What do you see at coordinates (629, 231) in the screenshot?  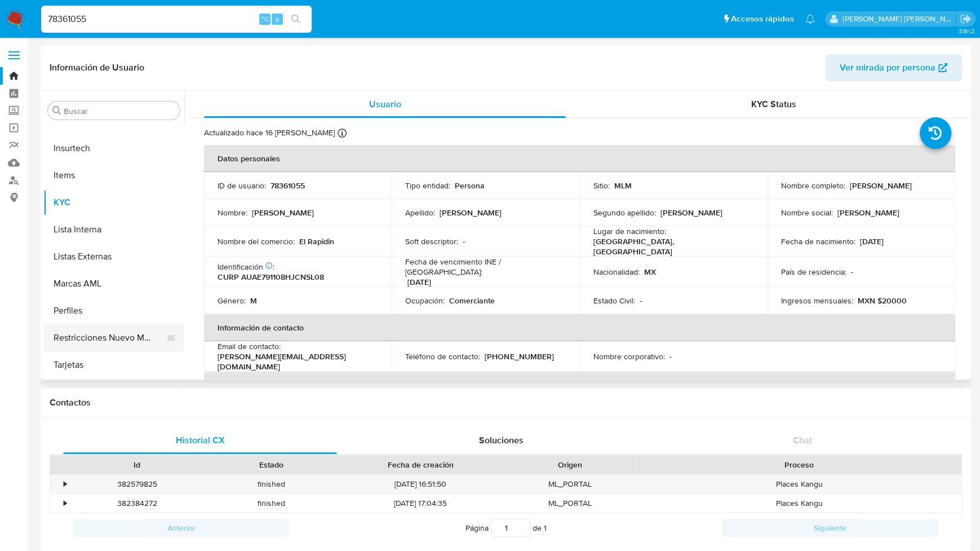 I see `p: Lugar de nacimiento :` at bounding box center [629, 231].